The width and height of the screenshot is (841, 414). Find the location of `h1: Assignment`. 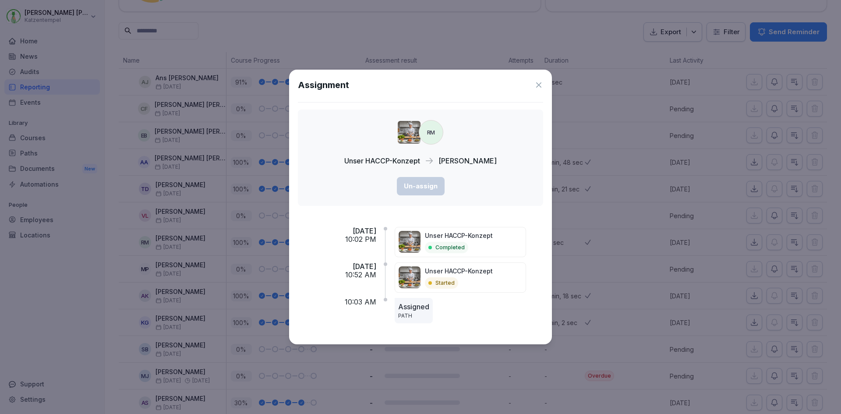

h1: Assignment is located at coordinates (323, 85).